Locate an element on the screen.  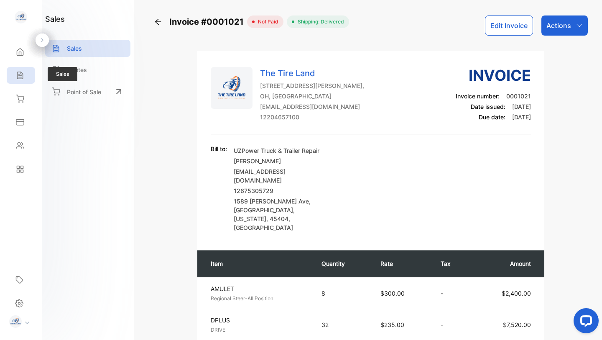
button: Actions is located at coordinates (565, 26).